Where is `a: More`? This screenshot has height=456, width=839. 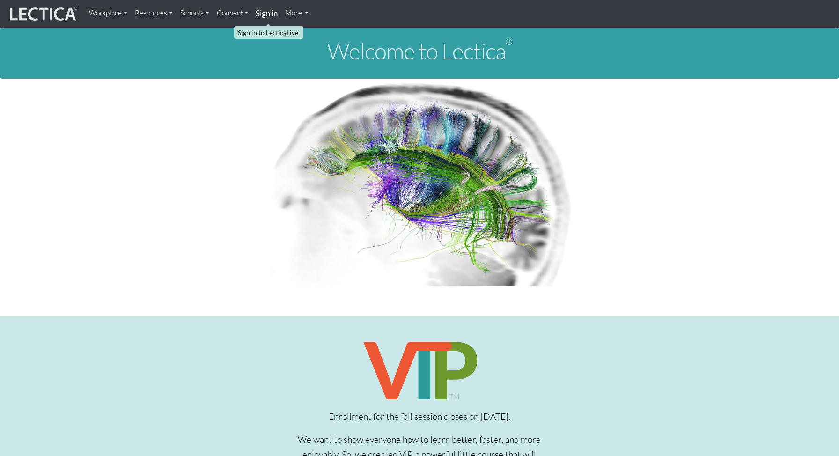 a: More is located at coordinates (297, 13).